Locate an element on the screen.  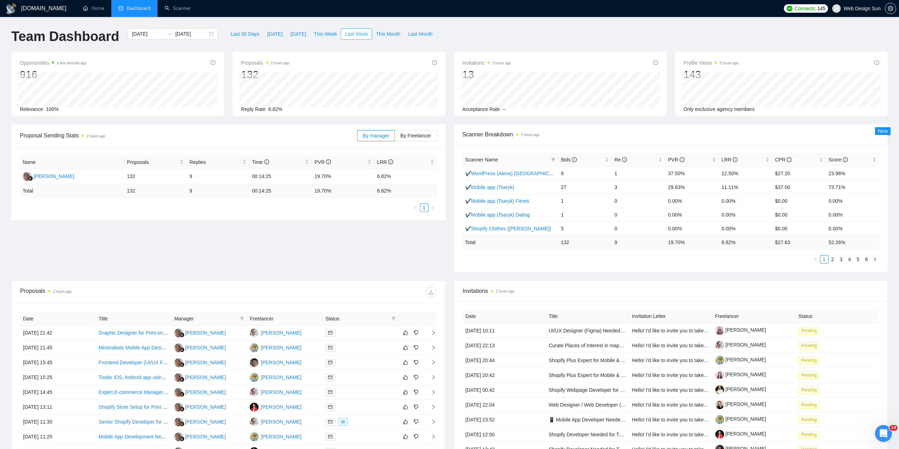
th: Proposals is located at coordinates (155, 162).